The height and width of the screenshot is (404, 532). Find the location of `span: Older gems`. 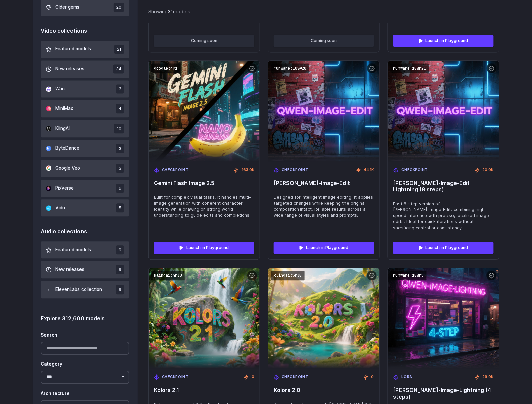

span: Older gems is located at coordinates (67, 7).